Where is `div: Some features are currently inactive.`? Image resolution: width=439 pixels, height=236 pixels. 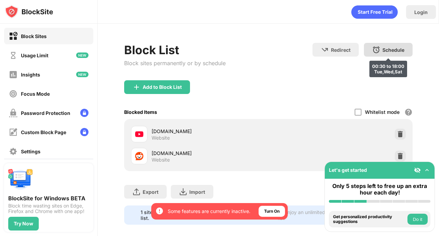 div: Some features are currently inactive. is located at coordinates (209, 211).